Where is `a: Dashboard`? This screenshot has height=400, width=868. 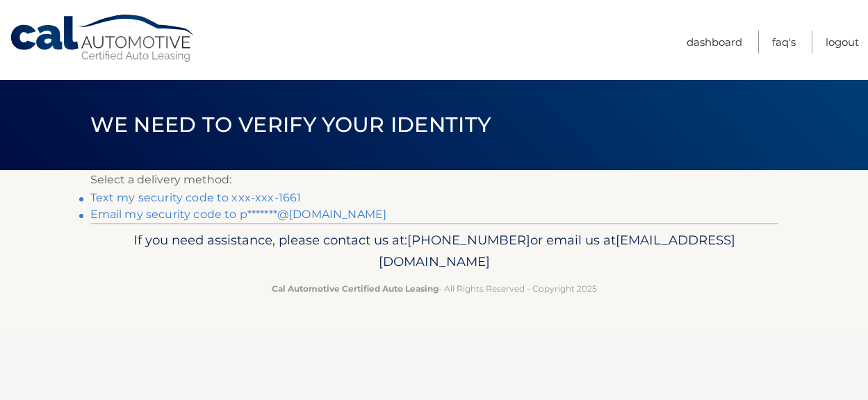 a: Dashboard is located at coordinates (714, 42).